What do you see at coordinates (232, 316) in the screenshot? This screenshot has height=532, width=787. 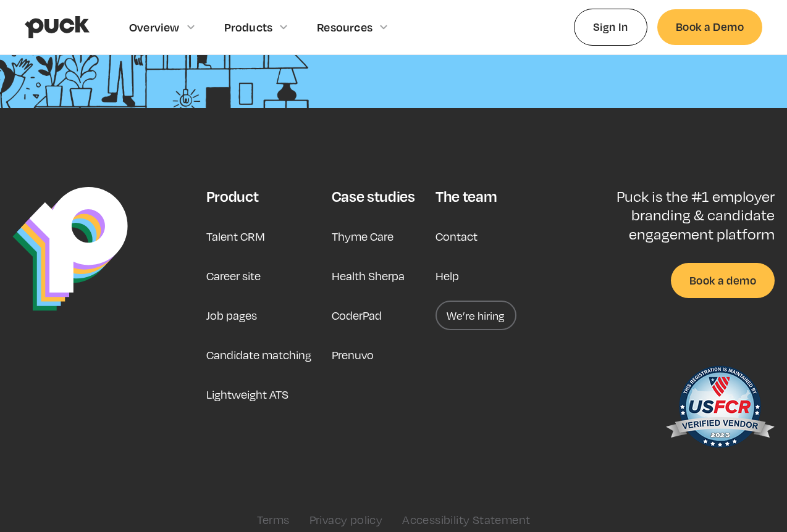 I see `a: Job pages` at bounding box center [232, 316].